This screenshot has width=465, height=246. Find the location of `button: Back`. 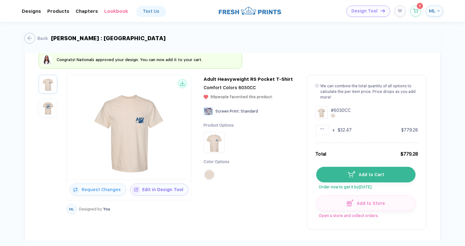

button: Back is located at coordinates (36, 38).